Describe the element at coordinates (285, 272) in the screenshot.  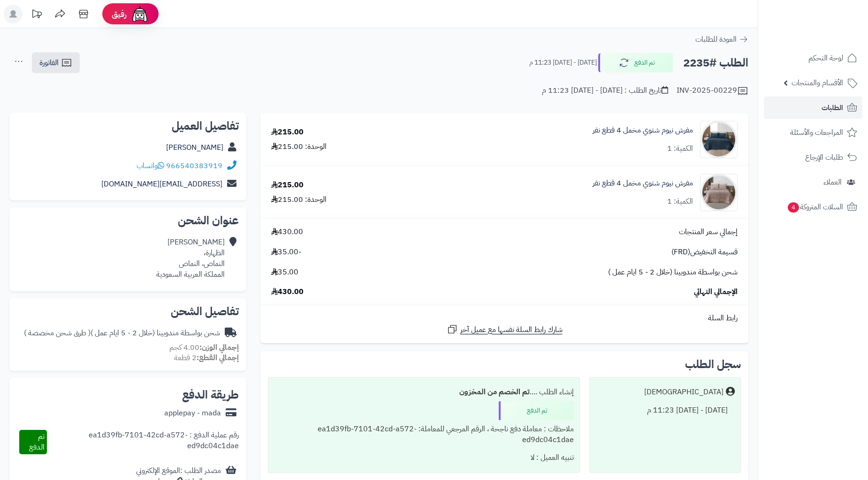
I see `span: 35.00` at that location.